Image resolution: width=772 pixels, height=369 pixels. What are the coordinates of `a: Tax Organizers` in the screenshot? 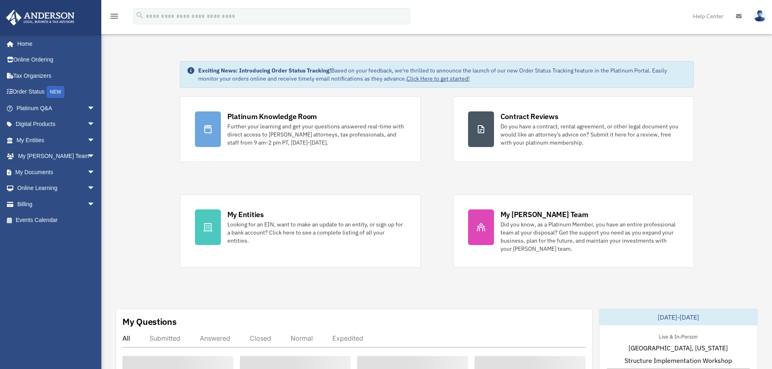 It's located at (56, 76).